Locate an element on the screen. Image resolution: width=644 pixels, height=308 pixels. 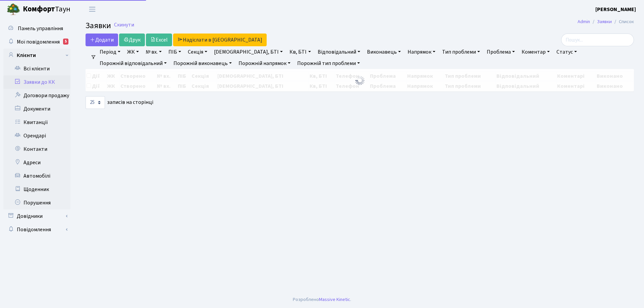
a: Секція is located at coordinates (198, 52).